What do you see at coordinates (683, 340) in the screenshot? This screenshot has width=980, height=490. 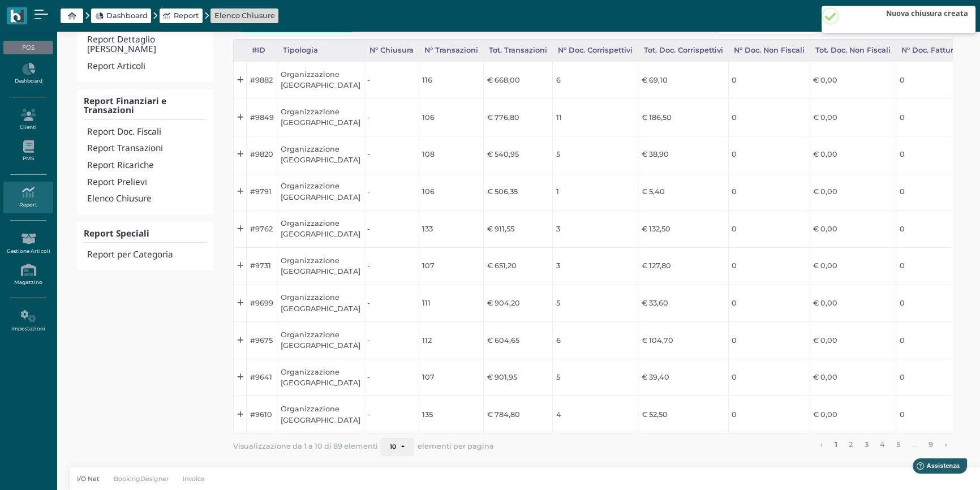 I see `td: € 104,70` at bounding box center [683, 340].